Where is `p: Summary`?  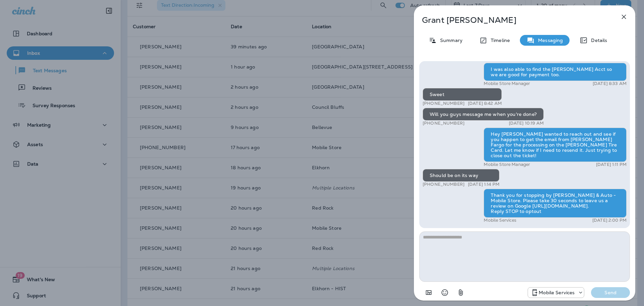
p: Summary is located at coordinates (450, 40).